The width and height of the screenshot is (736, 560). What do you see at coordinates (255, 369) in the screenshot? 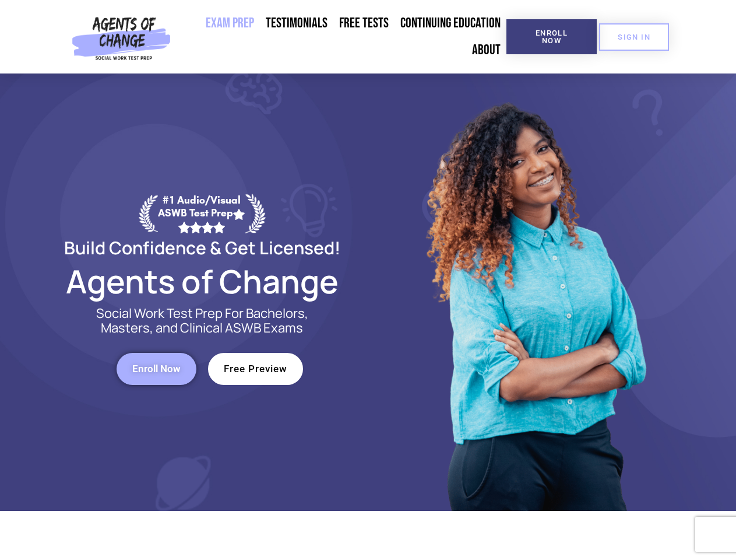
I see `a: Free Preview` at bounding box center [255, 369].